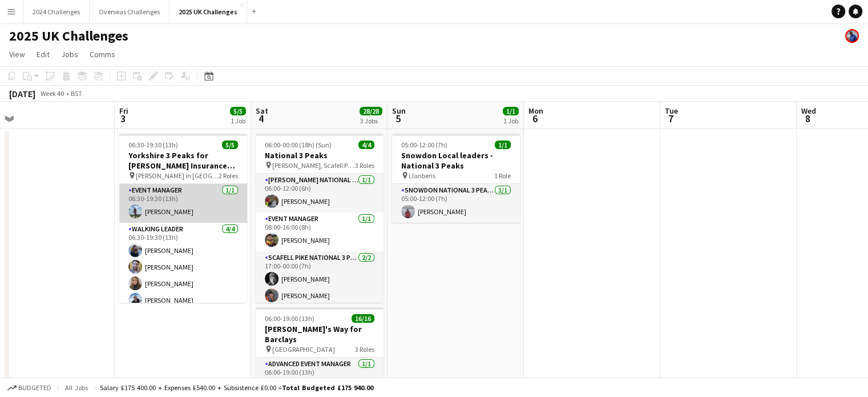 This screenshot has height=397, width=868. I want to click on span: 5, so click(398, 119).